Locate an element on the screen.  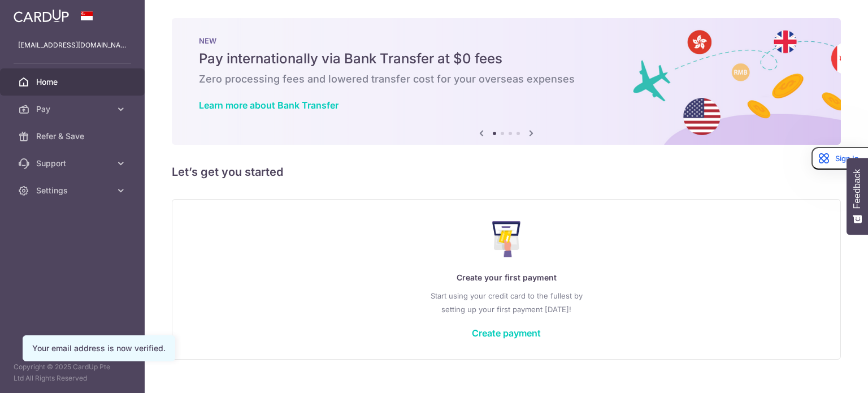
span: Support is located at coordinates (74, 164).